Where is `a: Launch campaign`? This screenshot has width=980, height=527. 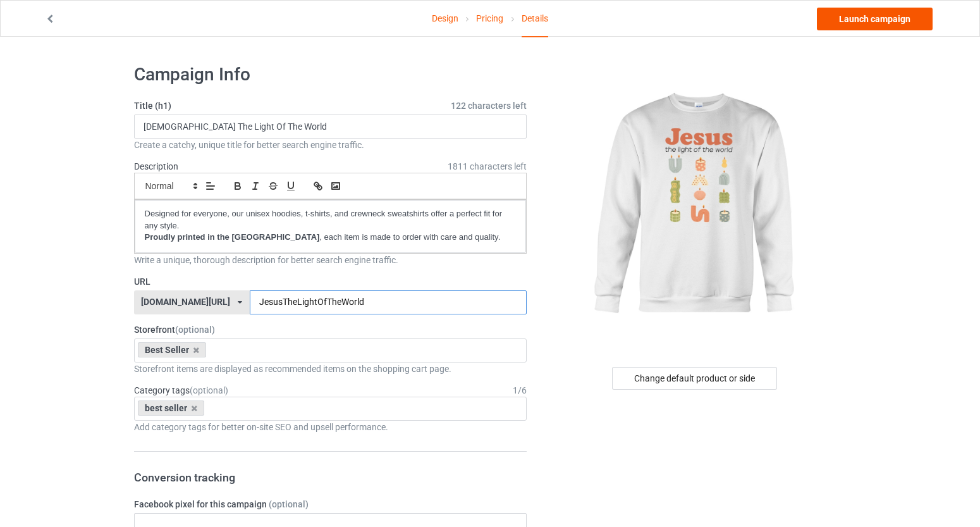
a: Launch campaign is located at coordinates (874, 19).